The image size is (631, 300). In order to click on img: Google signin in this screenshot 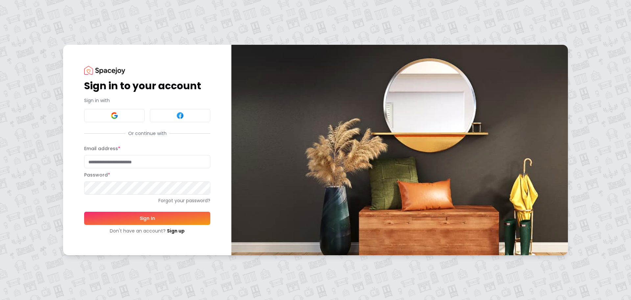, I will do `click(114, 115)`.